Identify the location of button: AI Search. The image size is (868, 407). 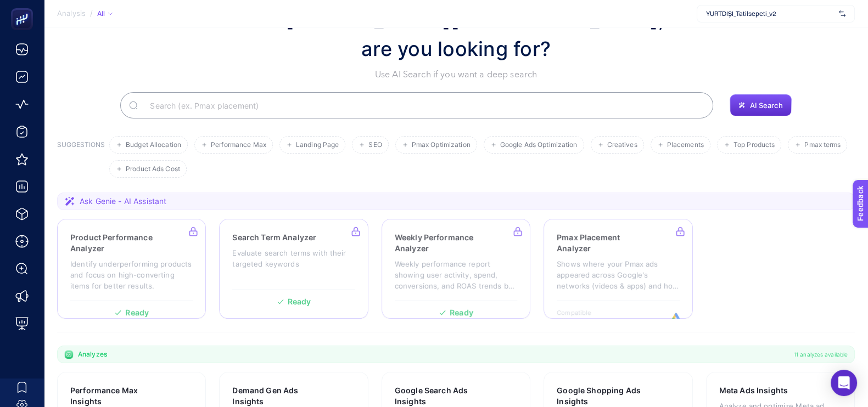
(761, 105).